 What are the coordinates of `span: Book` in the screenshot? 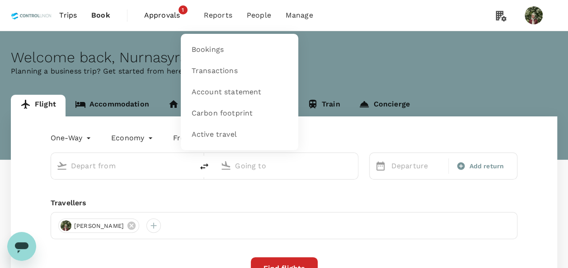 It's located at (101, 15).